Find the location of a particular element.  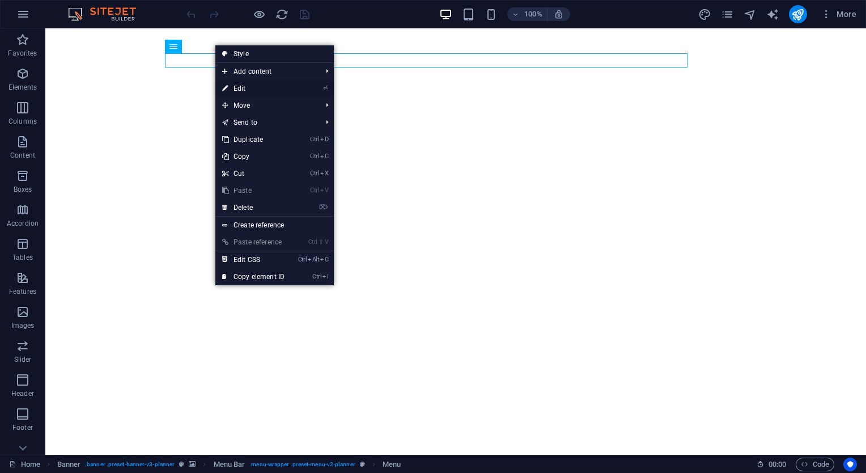

a: CtrlAltCEdit CSS is located at coordinates (253, 260).